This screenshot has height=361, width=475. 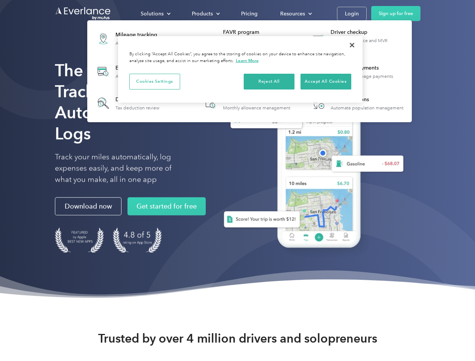 What do you see at coordinates (238, 339) in the screenshot?
I see `strong: Trusted by over 4 million drivers and solopreneurs` at bounding box center [238, 339].